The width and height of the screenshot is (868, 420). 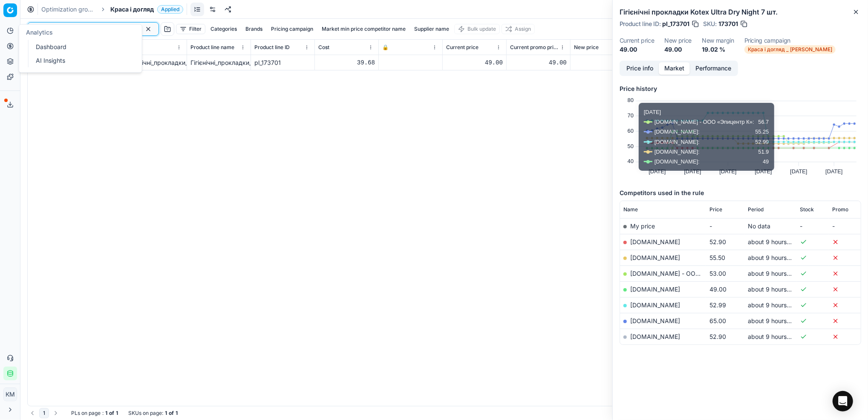 I want to click on span: My price, so click(x=643, y=226).